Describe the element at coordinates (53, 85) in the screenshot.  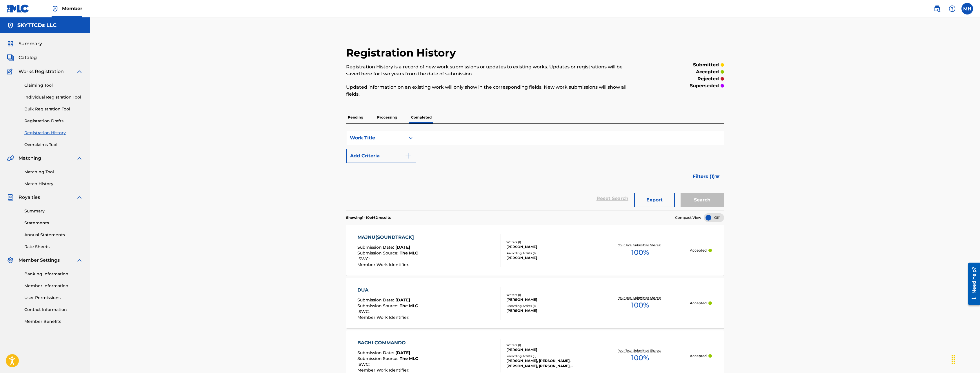
I see `a: Claiming Tool` at that location.